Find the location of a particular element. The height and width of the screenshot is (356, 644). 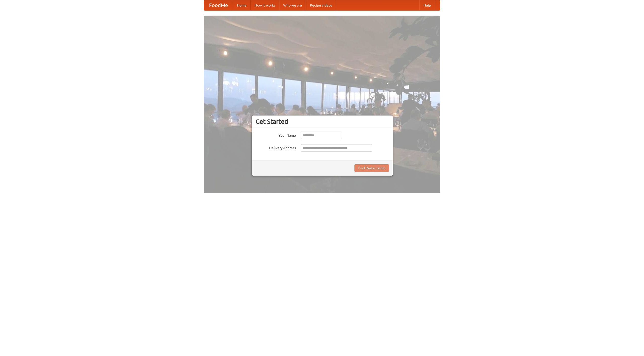

a: Home is located at coordinates (242, 5).